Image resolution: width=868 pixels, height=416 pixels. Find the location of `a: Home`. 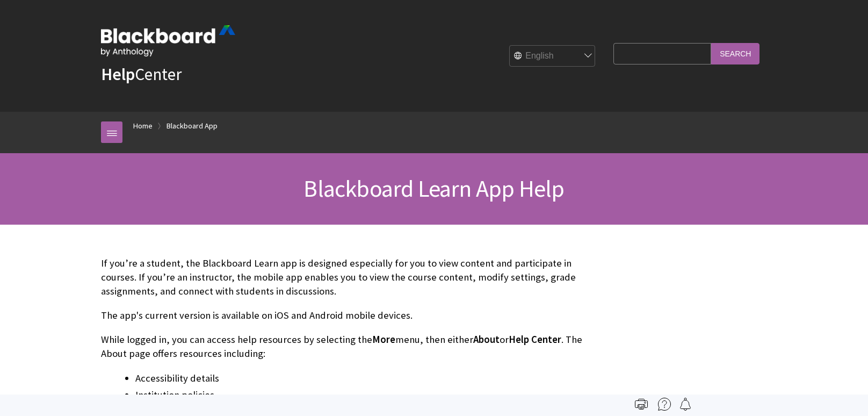

a: Home is located at coordinates (143, 126).